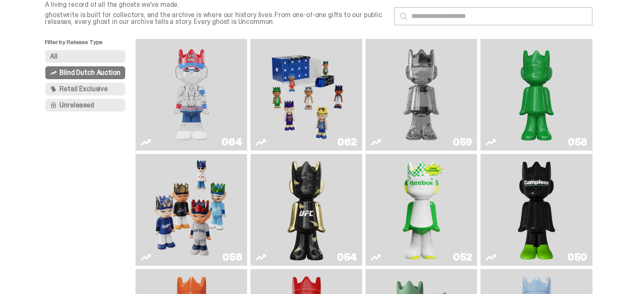  What do you see at coordinates (577, 142) in the screenshot?
I see `div: 058` at bounding box center [577, 142].